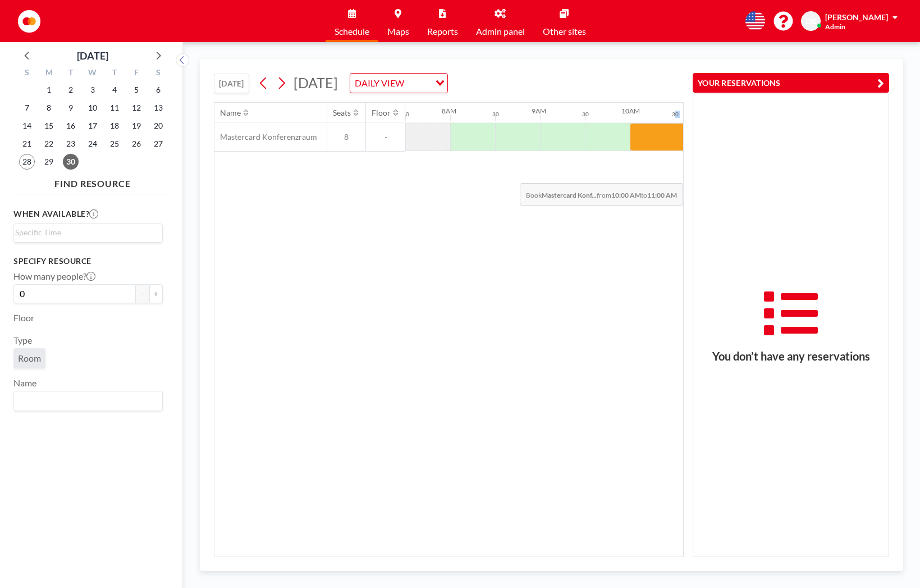 This screenshot has width=920, height=588. Describe the element at coordinates (158, 126) in the screenshot. I see `span: Saturday, September 20, 2025` at that location.